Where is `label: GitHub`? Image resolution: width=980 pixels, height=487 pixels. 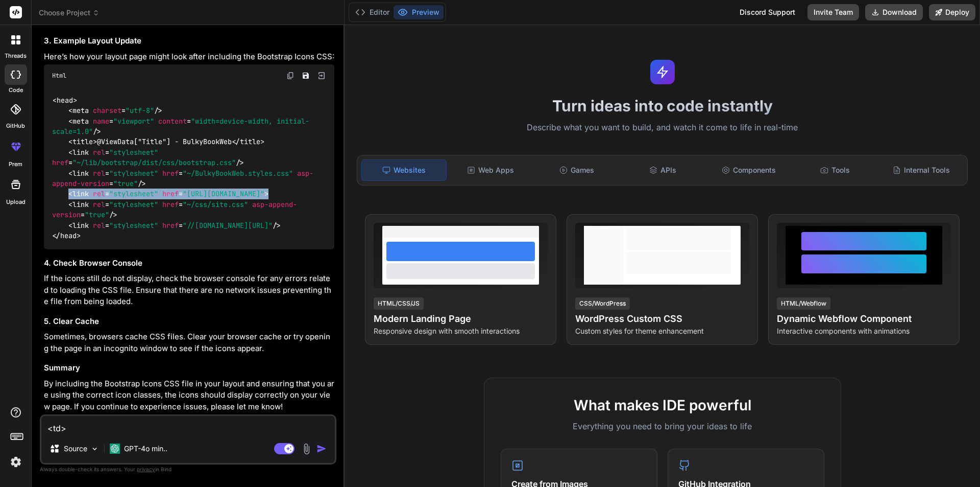
label: GitHub is located at coordinates (15, 126).